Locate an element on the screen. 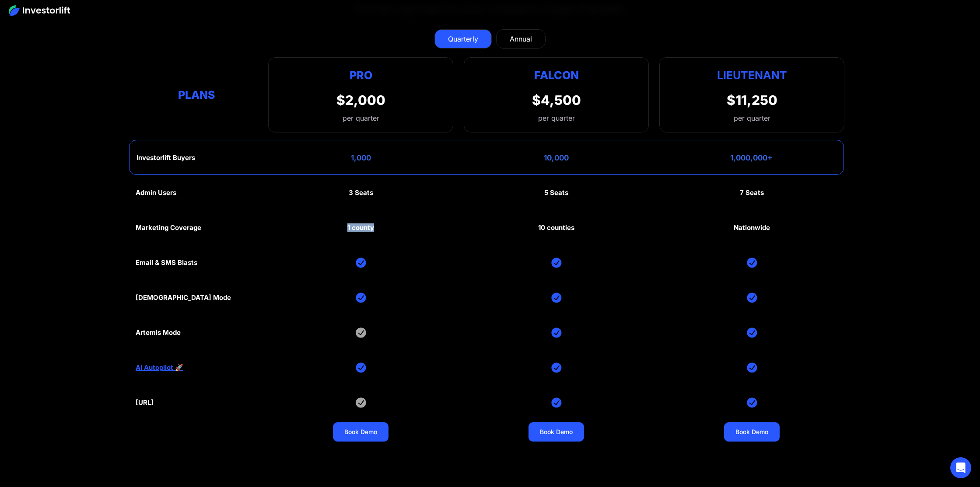 The image size is (980, 487). div: 7 Seats is located at coordinates (751, 193).